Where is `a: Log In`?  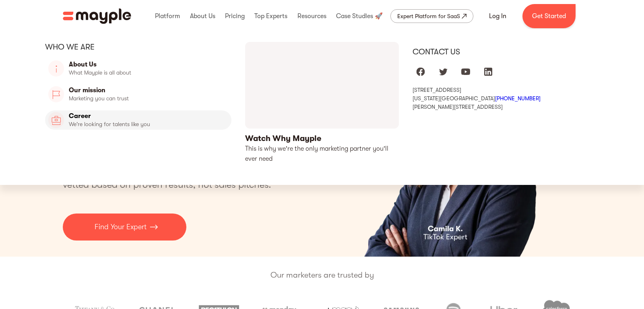 a: Log In is located at coordinates (498, 16).